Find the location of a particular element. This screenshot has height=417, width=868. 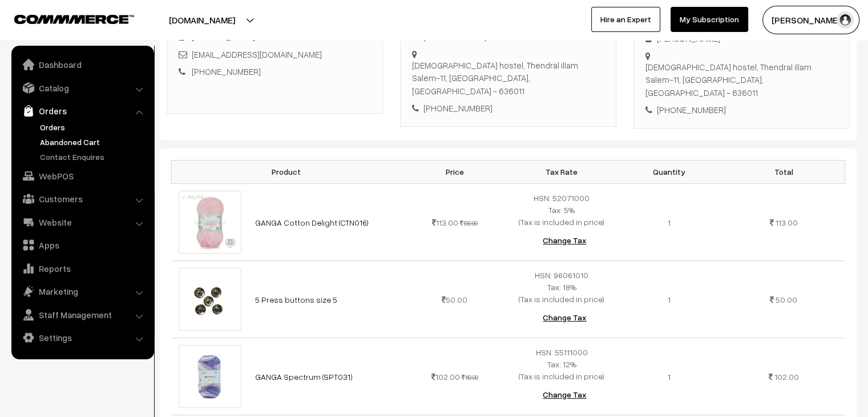

img: website_grey.svg is located at coordinates (23, 34).